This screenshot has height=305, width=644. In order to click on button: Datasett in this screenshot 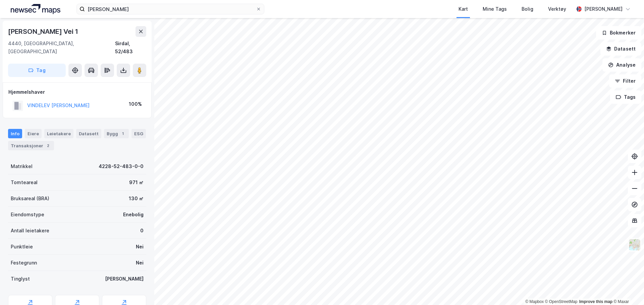, I will do `click(621, 49)`.